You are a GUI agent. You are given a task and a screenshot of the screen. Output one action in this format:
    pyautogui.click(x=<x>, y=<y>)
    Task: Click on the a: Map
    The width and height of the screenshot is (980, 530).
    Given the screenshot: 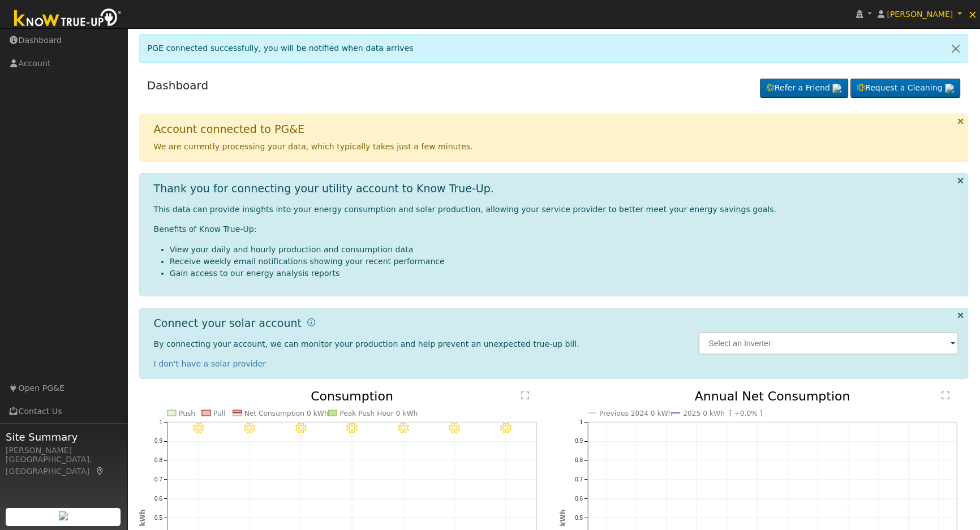 What is the action you would take?
    pyautogui.click(x=100, y=471)
    